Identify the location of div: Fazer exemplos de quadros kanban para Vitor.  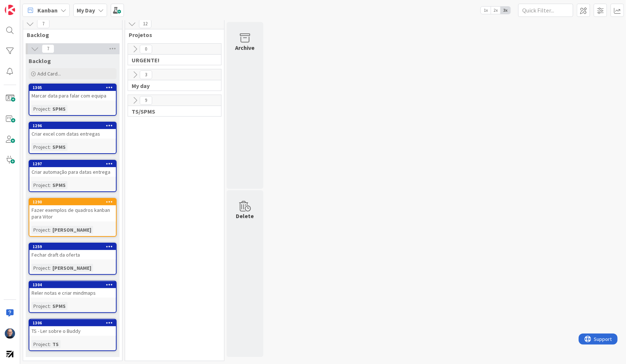
(73, 213).